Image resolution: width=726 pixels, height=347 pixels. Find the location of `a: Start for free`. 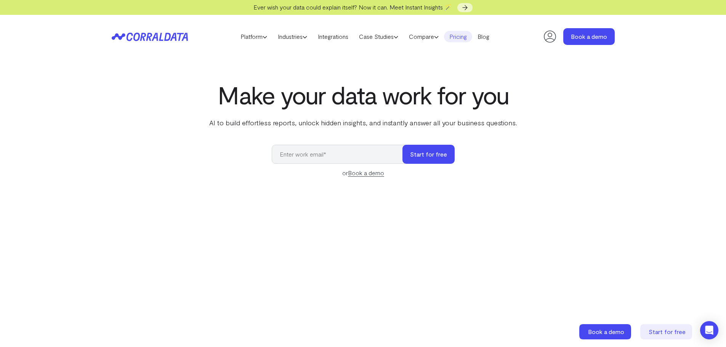

a: Start for free is located at coordinates (667, 332).